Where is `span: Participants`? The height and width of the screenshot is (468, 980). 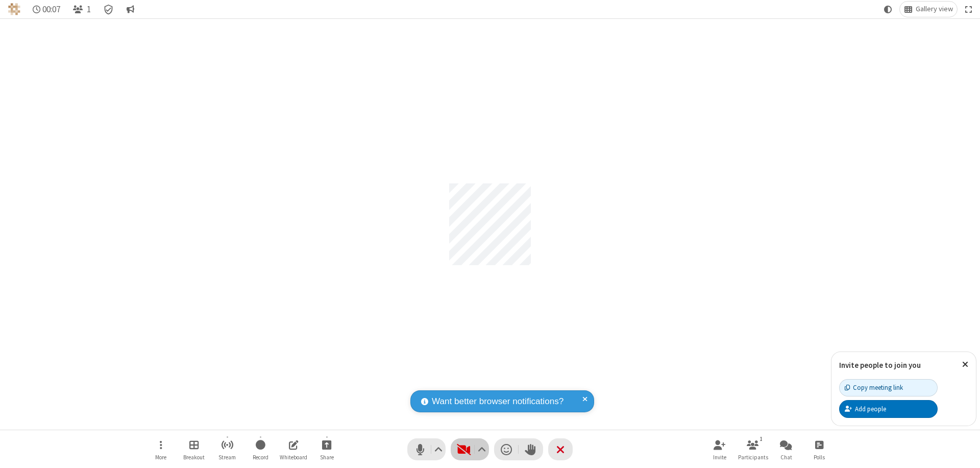 span: Participants is located at coordinates (752, 457).